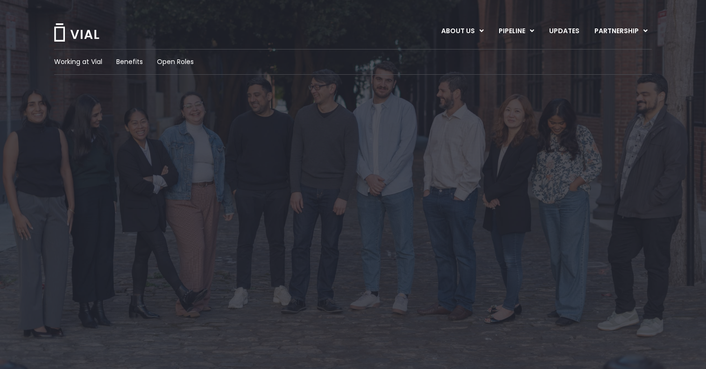 The image size is (706, 369). What do you see at coordinates (78, 62) in the screenshot?
I see `span: Working at Vial` at bounding box center [78, 62].